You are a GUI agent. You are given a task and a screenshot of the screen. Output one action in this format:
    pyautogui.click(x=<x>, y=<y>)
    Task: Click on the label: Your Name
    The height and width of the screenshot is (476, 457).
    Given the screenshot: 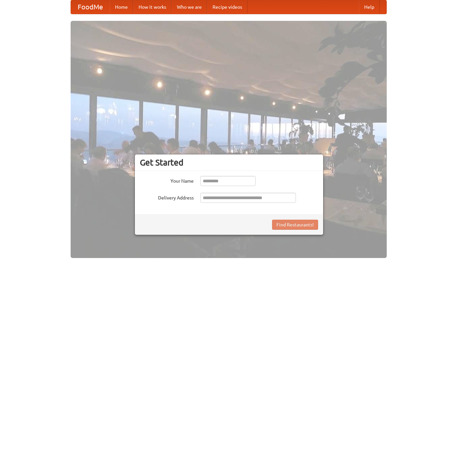 What is the action you would take?
    pyautogui.click(x=167, y=180)
    